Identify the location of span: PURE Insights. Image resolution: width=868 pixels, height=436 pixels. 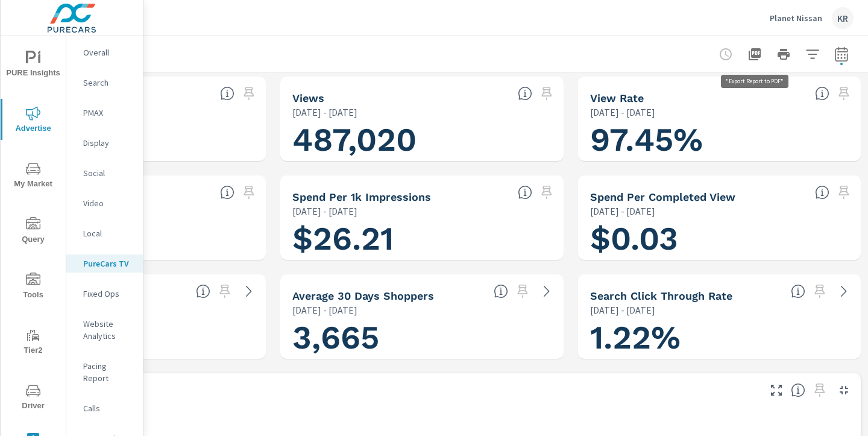
(33, 65).